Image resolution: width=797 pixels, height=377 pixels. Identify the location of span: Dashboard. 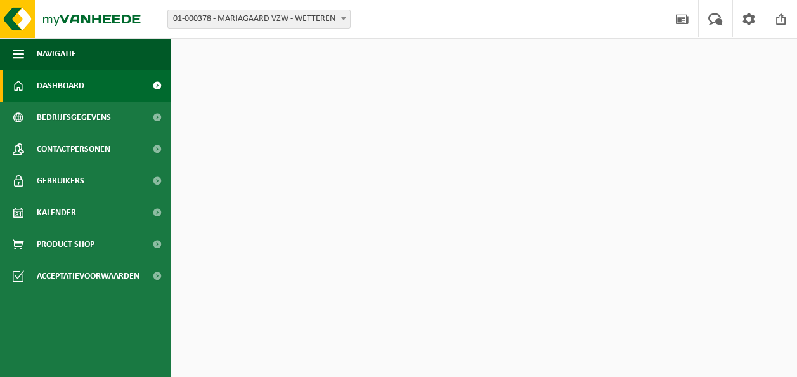
(60, 86).